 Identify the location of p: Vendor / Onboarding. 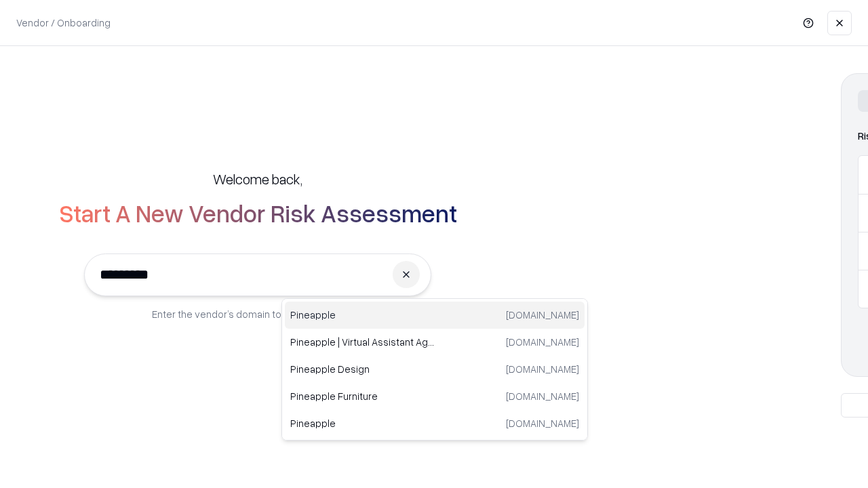
(63, 22).